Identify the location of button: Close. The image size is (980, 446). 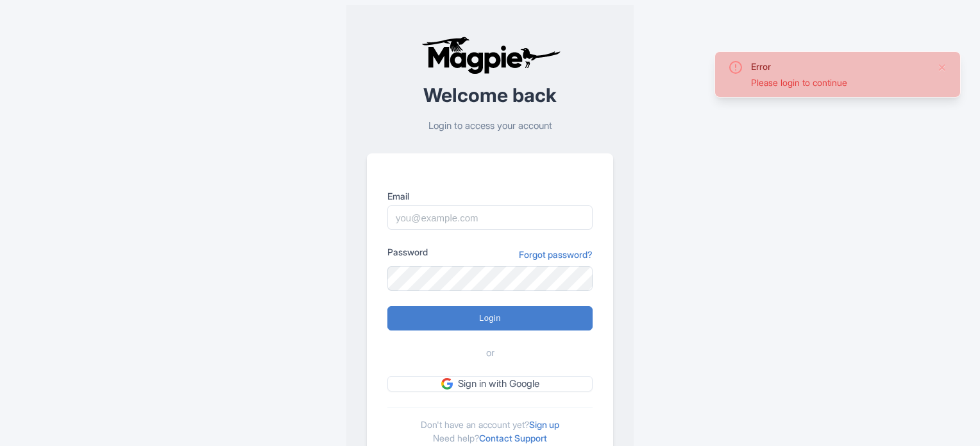
(942, 68).